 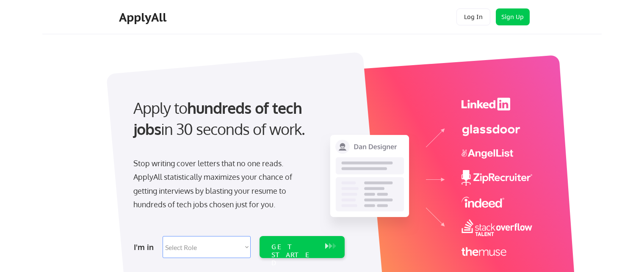 I want to click on div: GET STARTED, so click(x=294, y=255).